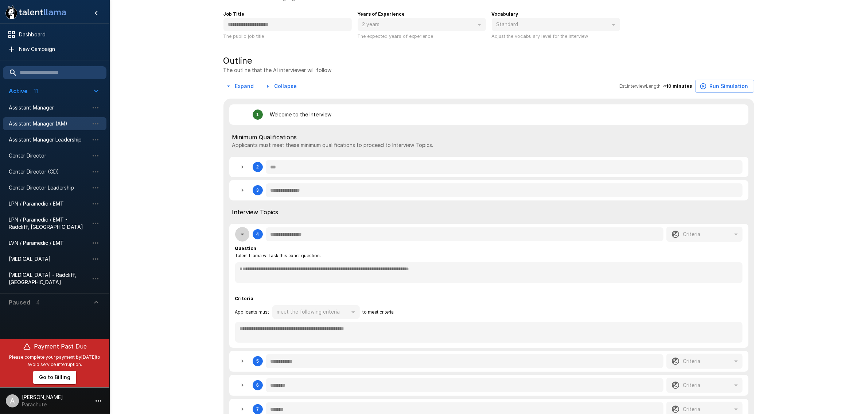 The width and height of the screenshot is (868, 414). I want to click on p: Welcome to the Interview, so click(301, 115).